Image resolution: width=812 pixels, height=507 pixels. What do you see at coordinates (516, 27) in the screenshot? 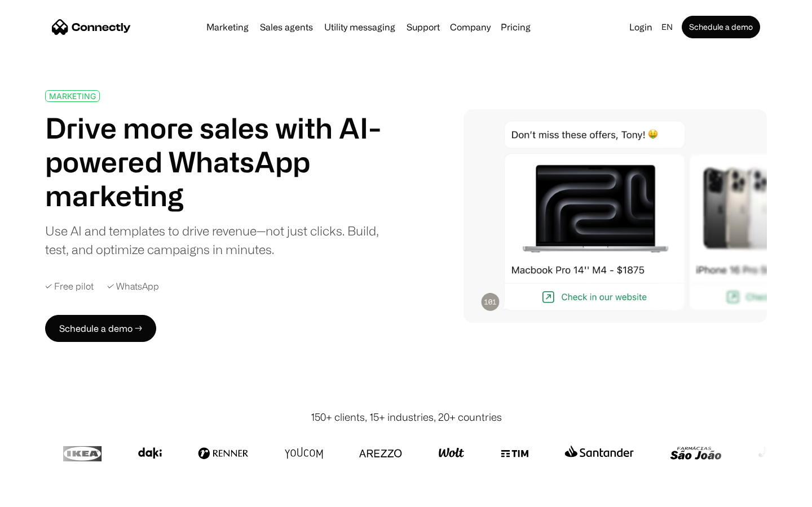
I see `a: Pricing` at bounding box center [516, 27].